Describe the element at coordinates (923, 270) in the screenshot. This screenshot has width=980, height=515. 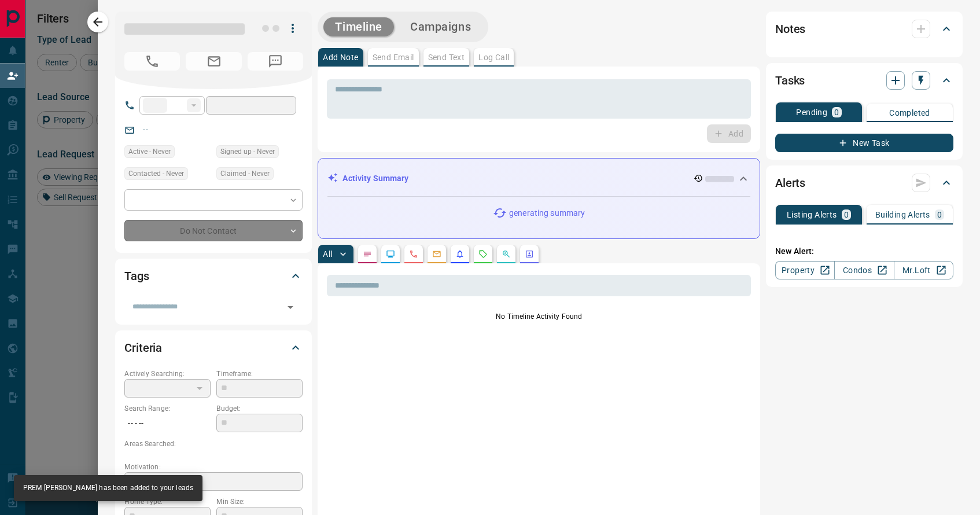
I see `a: Mr.Loft` at that location.